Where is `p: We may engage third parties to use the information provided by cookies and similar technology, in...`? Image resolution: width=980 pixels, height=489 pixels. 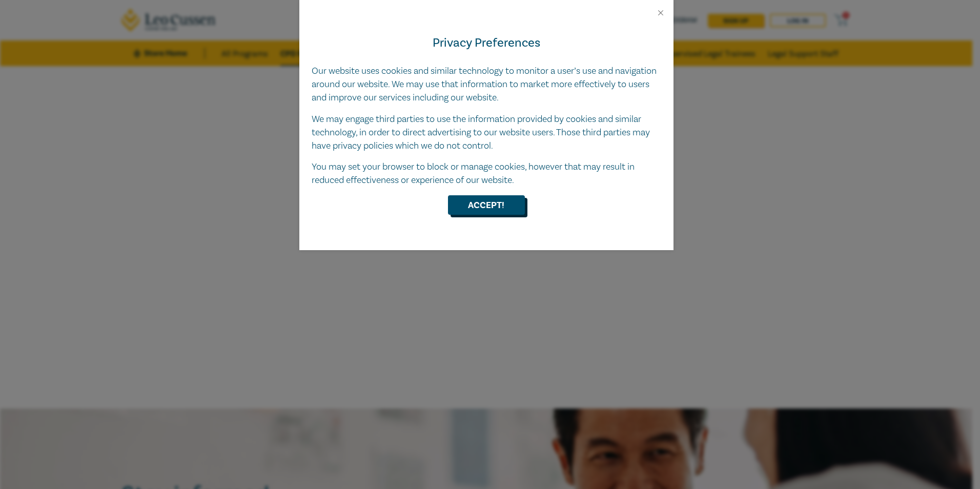 p: We may engage third parties to use the information provided by cookies and similar technology, in... is located at coordinates (486, 133).